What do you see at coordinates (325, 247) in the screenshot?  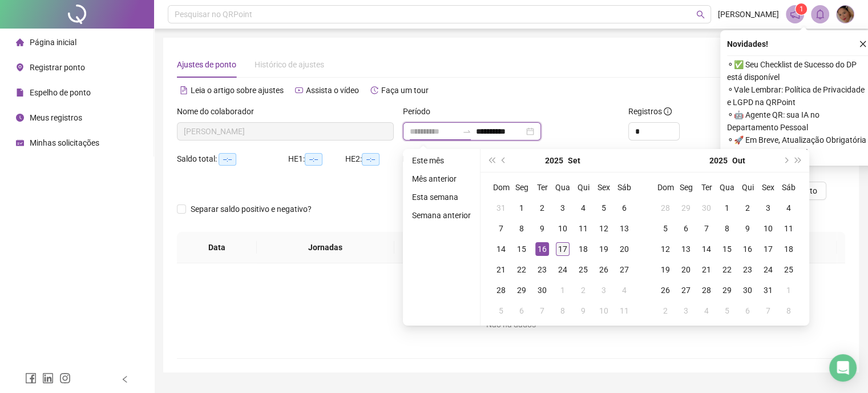 I see `th: Jornadas` at bounding box center [325, 247].